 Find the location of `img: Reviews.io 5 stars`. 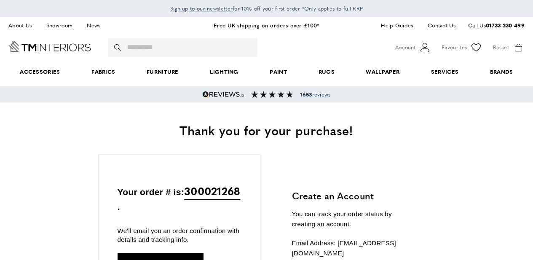

img: Reviews.io 5 stars is located at coordinates (223, 94).